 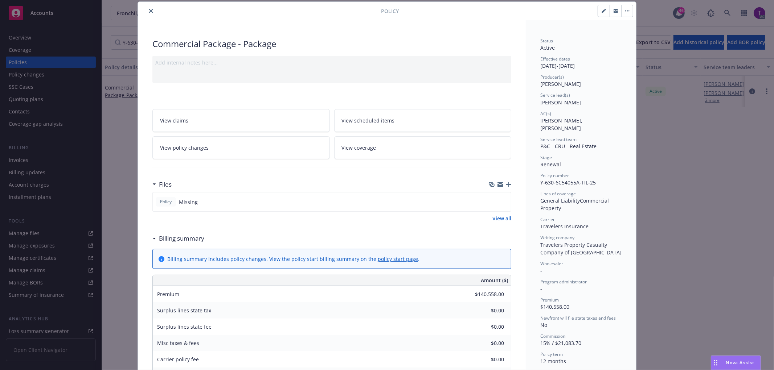 I want to click on span: Policy term, so click(x=551, y=354).